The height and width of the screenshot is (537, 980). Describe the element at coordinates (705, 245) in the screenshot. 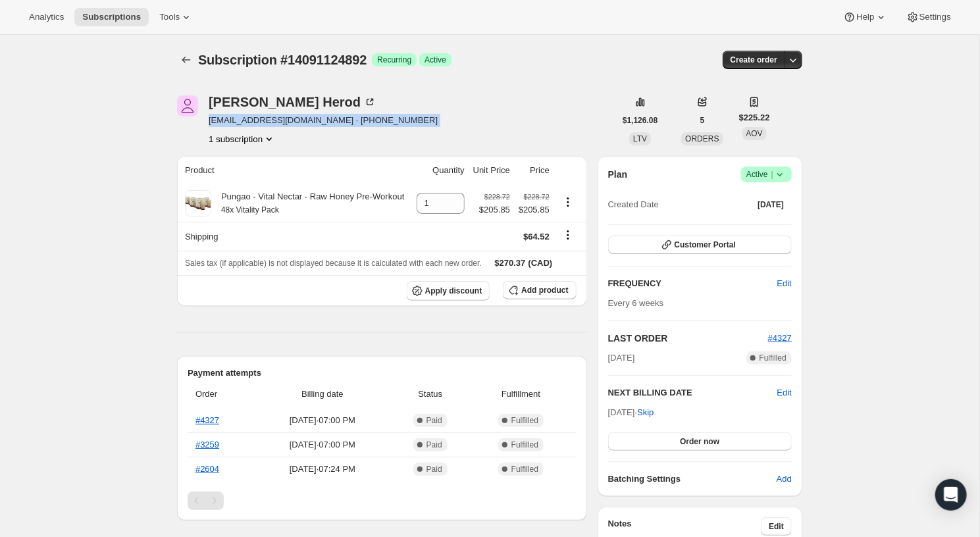

I see `span: Customer Portal` at that location.